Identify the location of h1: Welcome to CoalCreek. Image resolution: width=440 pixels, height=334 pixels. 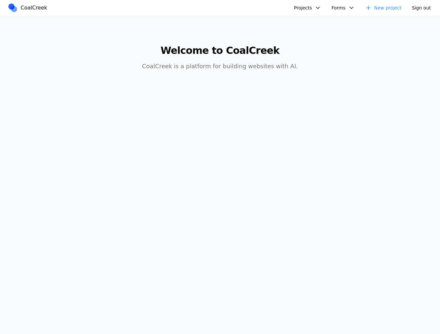
(220, 51).